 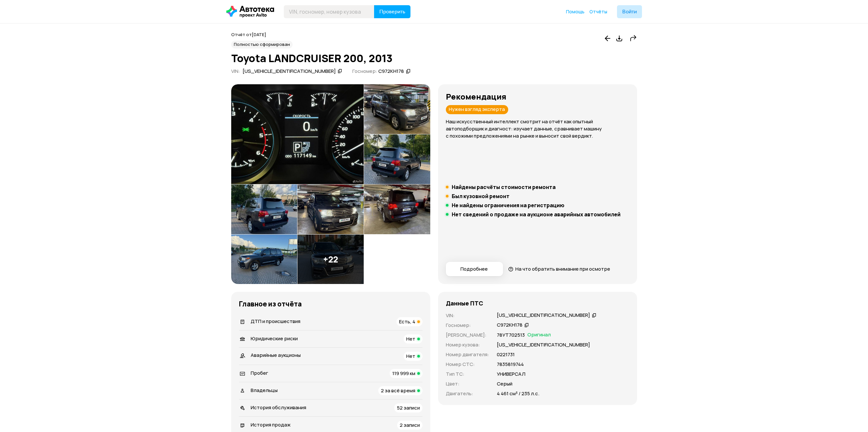 I want to click on p: Номер двигателя :, so click(x=468, y=354).